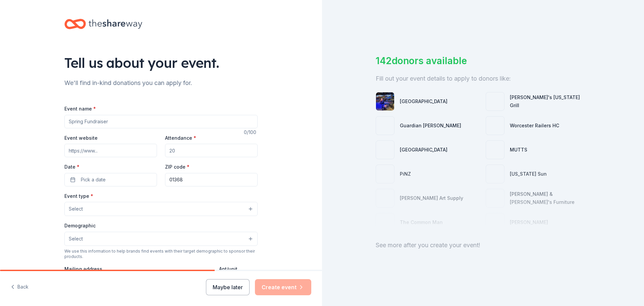 The image size is (644, 306). Describe the element at coordinates (180, 138) in the screenshot. I see `label: Attendance` at that location.